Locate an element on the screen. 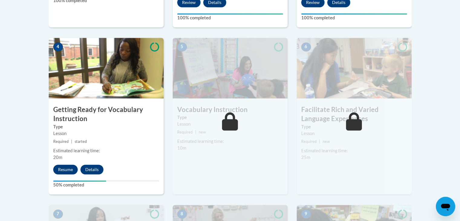 This screenshot has width=460, height=221. button: Resume is located at coordinates (65, 169).